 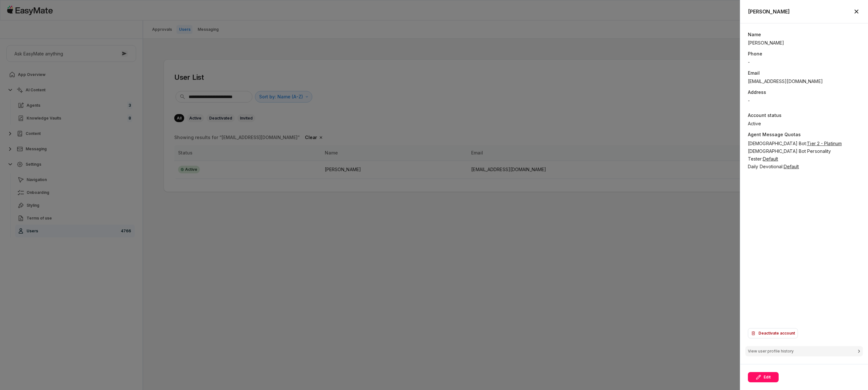 I want to click on span: Daily Devotional :, so click(x=766, y=166).